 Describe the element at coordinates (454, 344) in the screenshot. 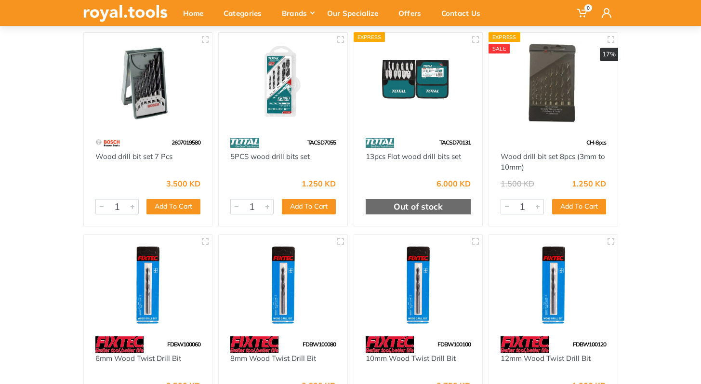

I see `span: FDBW100100` at that location.